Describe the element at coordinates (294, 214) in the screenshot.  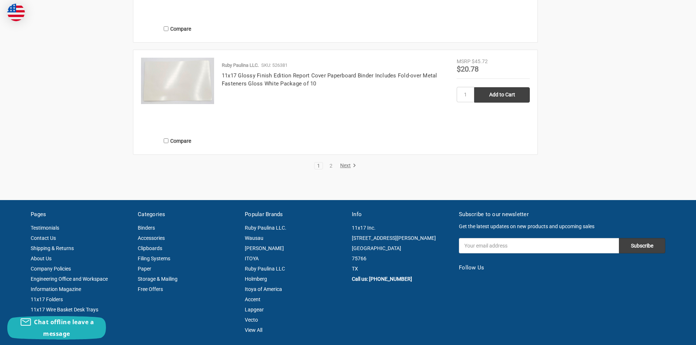
I see `h5: Popular Brands` at that location.